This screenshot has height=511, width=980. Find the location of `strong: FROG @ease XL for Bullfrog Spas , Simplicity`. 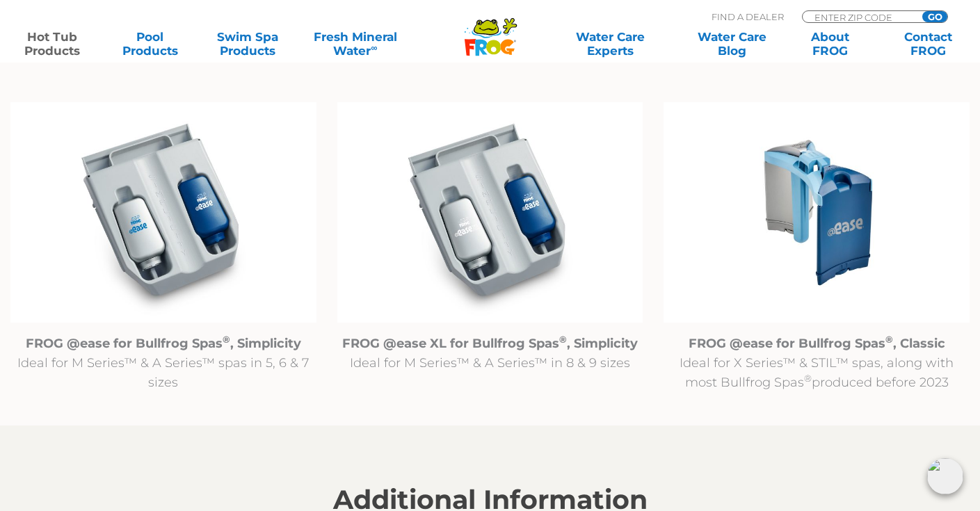

strong: FROG @ease XL for Bullfrog Spas , Simplicity is located at coordinates (490, 343).